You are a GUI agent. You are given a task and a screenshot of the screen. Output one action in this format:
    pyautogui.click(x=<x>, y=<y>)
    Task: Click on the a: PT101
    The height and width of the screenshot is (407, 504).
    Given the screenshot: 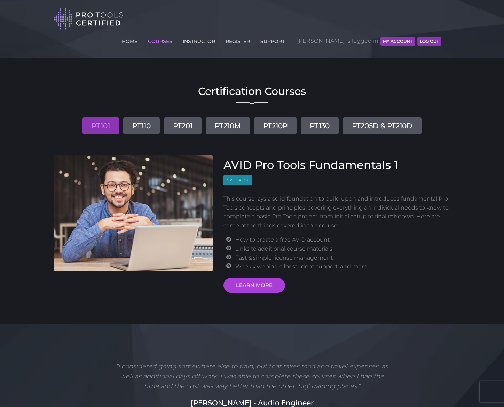 What is the action you would take?
    pyautogui.click(x=101, y=126)
    